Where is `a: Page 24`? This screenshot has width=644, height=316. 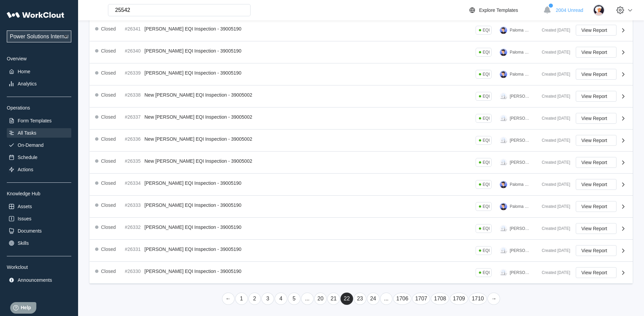
a: Page 24 is located at coordinates (373, 299).